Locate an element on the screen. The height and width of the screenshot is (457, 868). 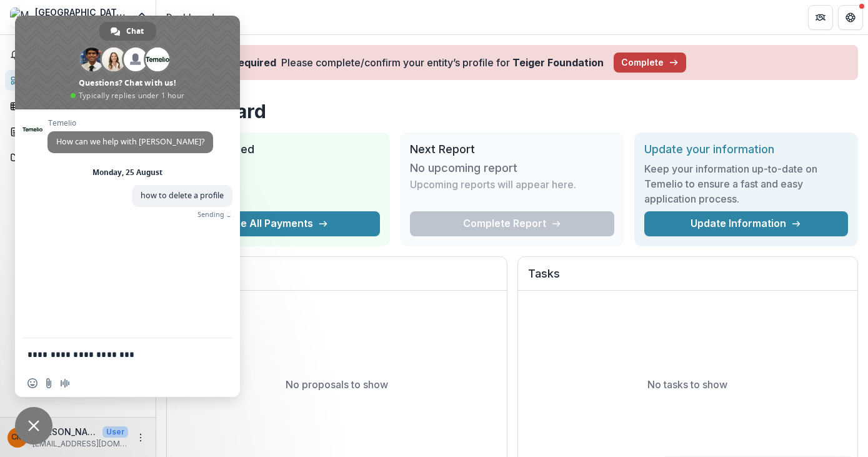
button: Notifications is located at coordinates (77, 55).